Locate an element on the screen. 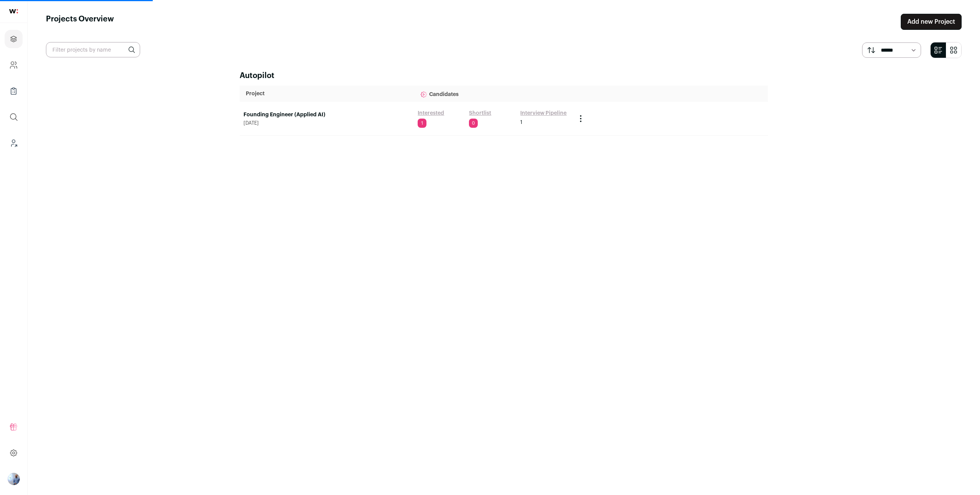 Image resolution: width=980 pixels, height=495 pixels. a: Shortlist is located at coordinates (480, 113).